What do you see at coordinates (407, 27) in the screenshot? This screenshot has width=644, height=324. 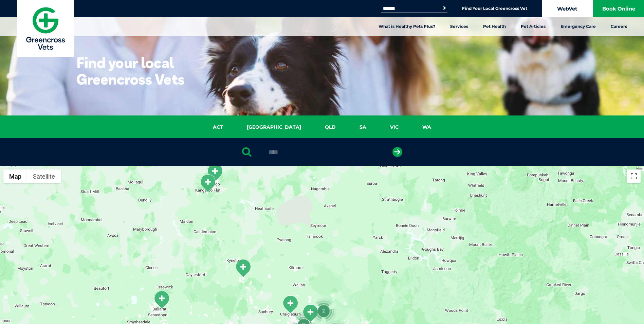 I see `a: What is Healthy Pets Plus?` at bounding box center [407, 27].